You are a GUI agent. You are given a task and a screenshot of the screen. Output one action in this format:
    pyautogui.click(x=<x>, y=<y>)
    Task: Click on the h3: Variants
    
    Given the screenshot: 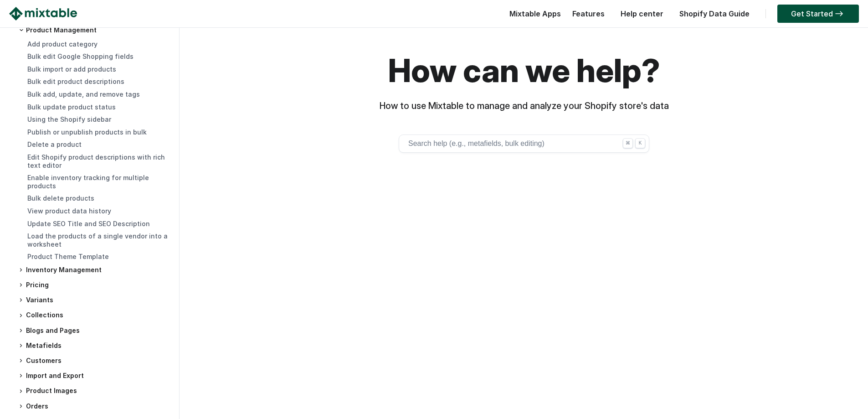 What is the action you would take?
    pyautogui.click(x=94, y=300)
    